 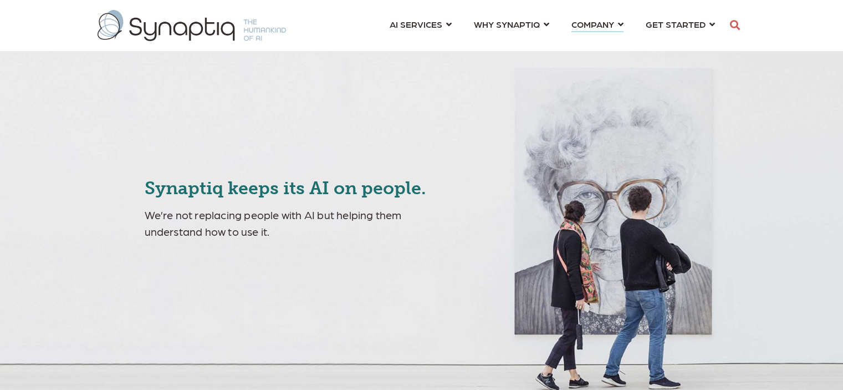 I want to click on span: Synaptiq keeps its AI on people., so click(x=285, y=188).